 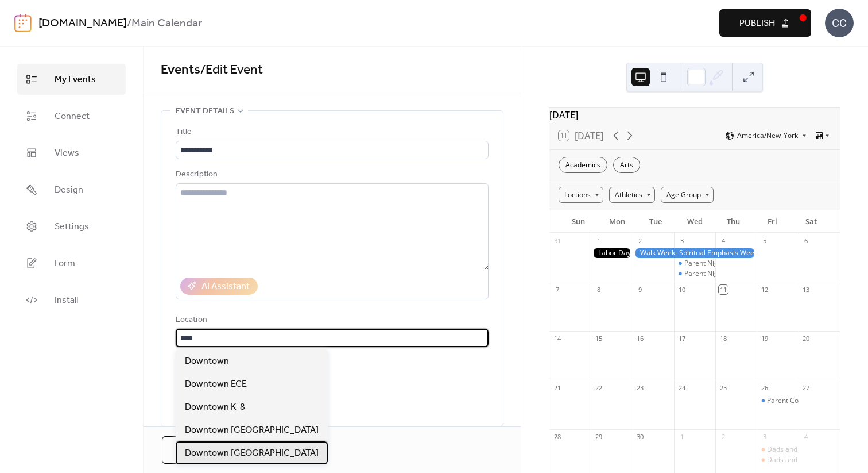 What do you see at coordinates (180, 70) in the screenshot?
I see `a: Events` at bounding box center [180, 70].